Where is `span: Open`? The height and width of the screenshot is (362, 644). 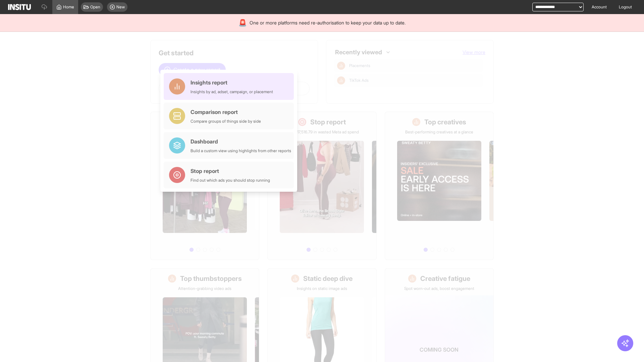 span: Open is located at coordinates (95, 7).